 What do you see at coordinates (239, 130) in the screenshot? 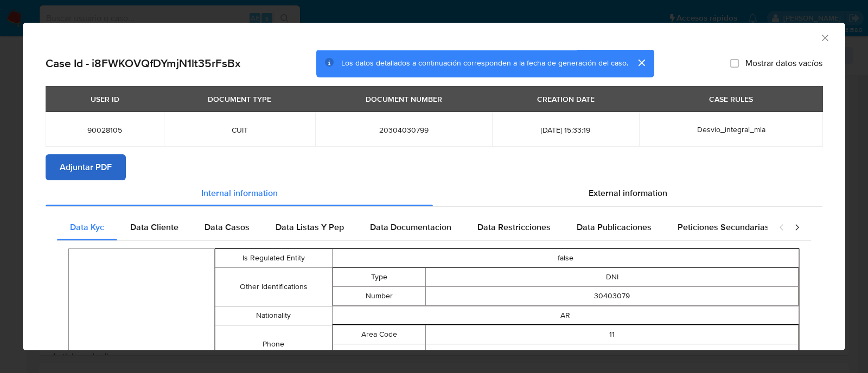
I see `span: CUIT` at bounding box center [239, 130].